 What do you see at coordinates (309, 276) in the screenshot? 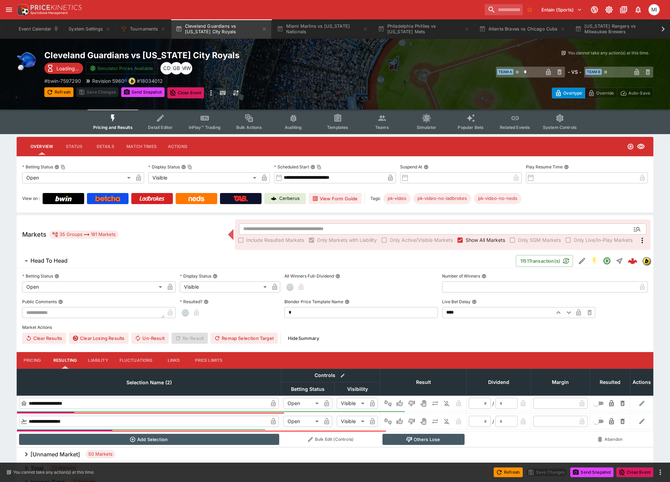
I see `p: All Winners Full-Dividend` at bounding box center [309, 276].